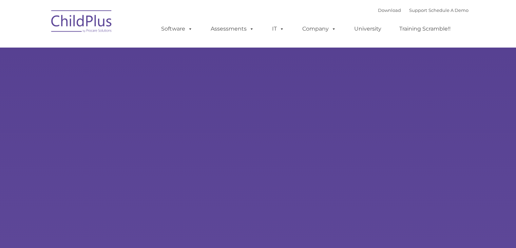 The height and width of the screenshot is (248, 516). I want to click on a: Training Scramble!!, so click(425, 29).